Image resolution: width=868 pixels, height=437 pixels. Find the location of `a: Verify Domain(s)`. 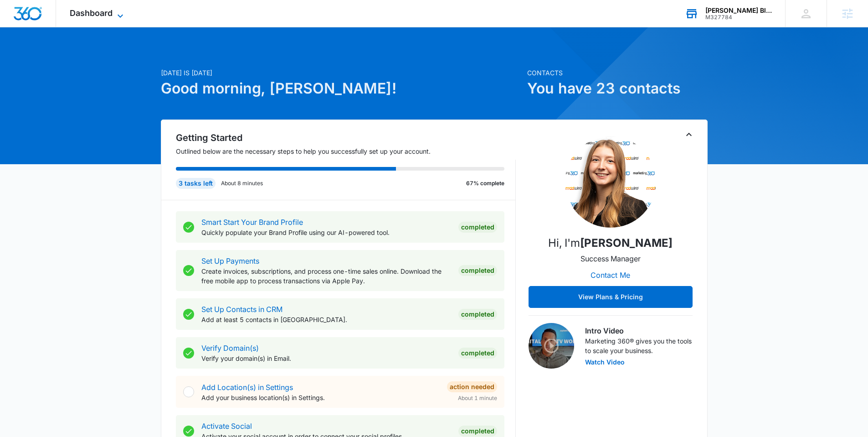

a: Verify Domain(s) is located at coordinates (230, 348).